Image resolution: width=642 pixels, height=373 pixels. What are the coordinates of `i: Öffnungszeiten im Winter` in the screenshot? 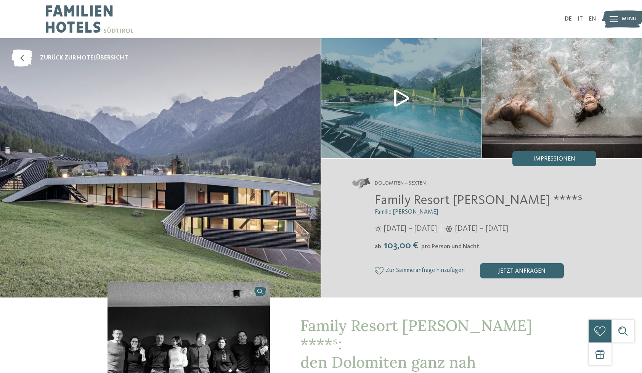 It's located at (449, 229).